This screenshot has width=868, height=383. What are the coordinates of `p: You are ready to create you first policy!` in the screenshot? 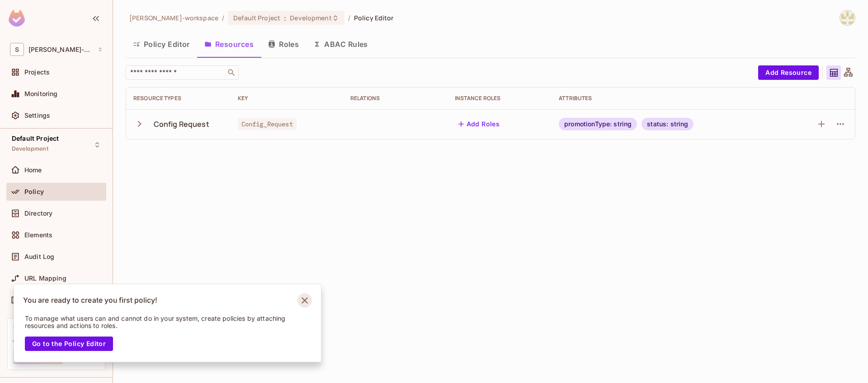 It's located at (90, 301).